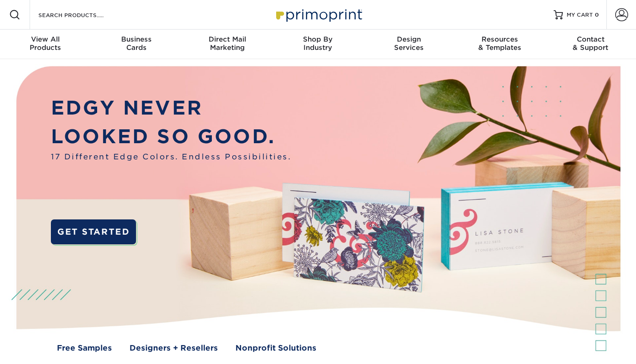  What do you see at coordinates (318, 44) in the screenshot?
I see `div: Industry` at bounding box center [318, 44].